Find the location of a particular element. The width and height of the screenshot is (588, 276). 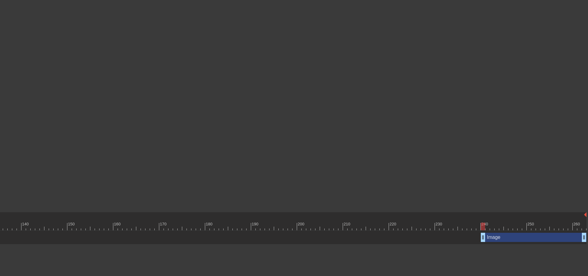

div: 250 is located at coordinates (531, 224).